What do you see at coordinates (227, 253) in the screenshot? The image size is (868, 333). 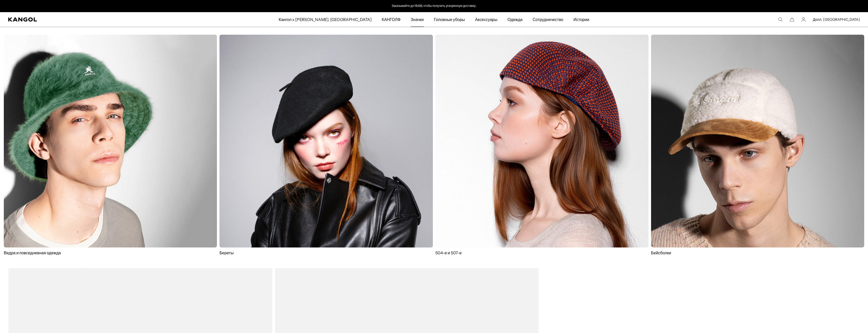 I see `ya-tr-span: Береты` at bounding box center [227, 253].